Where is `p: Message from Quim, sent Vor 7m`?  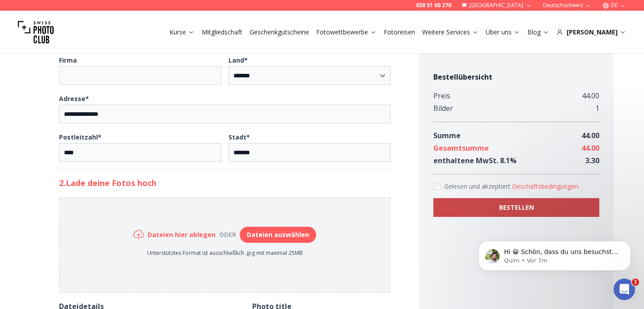 p: Message from Quim, sent Vor 7m is located at coordinates (97, 39).